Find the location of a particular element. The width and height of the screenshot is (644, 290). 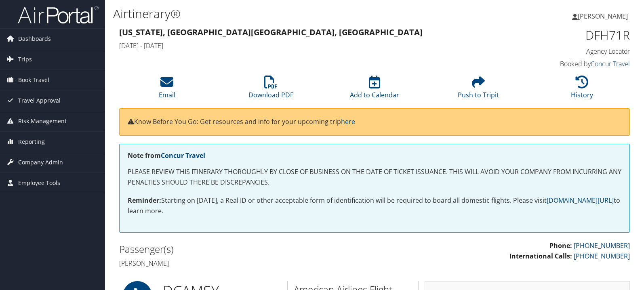

p: PLEASE REVIEW THIS ITINERARY THOROUGHLY BY CLOSE OF BUSINESS ON THE DATE OF TICKET ISSUANCE. THIS... is located at coordinates (374, 177).